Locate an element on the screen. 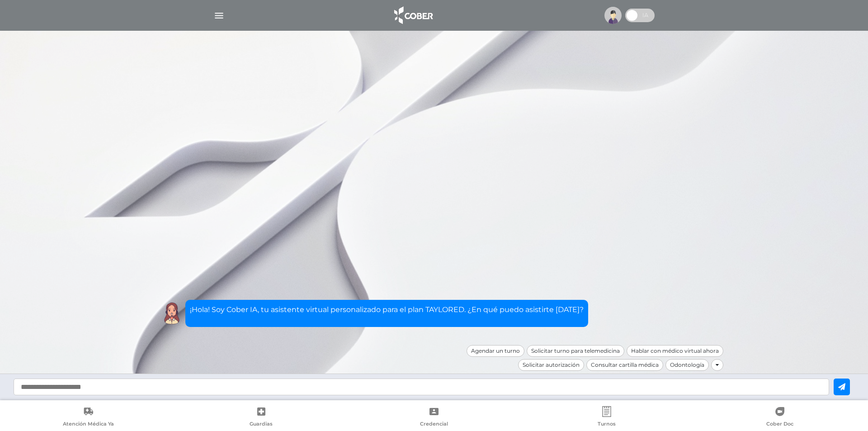  img: Cober IA is located at coordinates (172, 313).